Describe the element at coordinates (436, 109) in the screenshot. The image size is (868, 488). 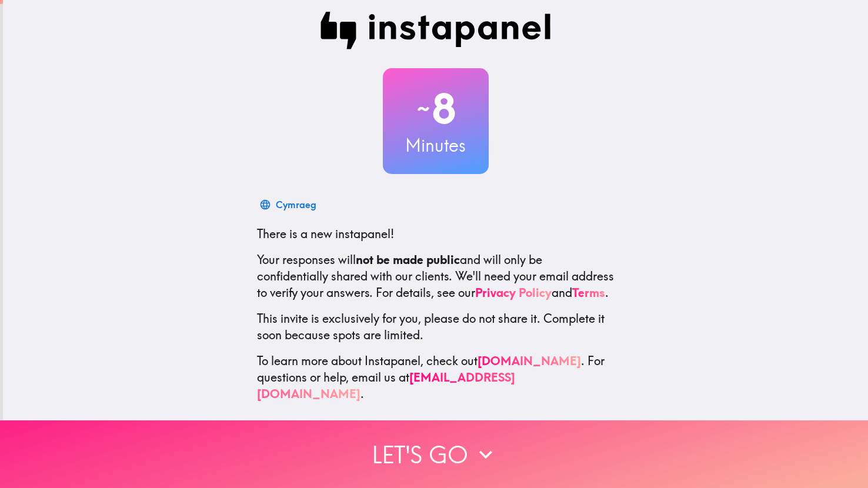
I see `h2: 8` at that location.